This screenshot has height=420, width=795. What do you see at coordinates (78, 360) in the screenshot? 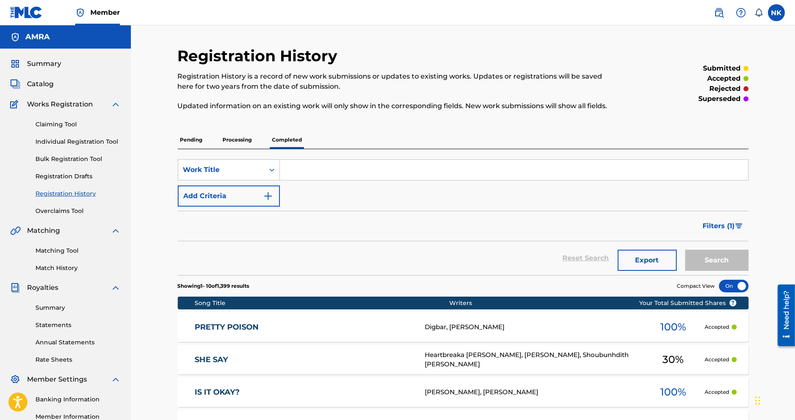
I see `a: Rate Sheets` at bounding box center [78, 360].